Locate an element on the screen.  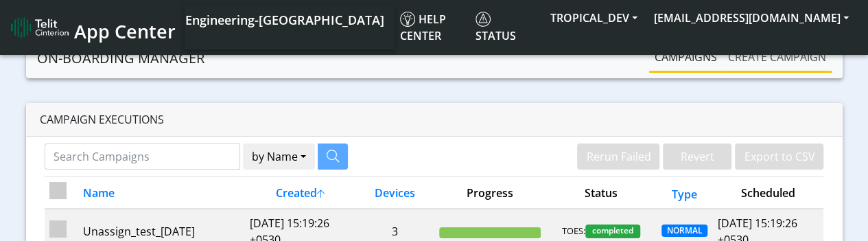
input: Search Campaigns is located at coordinates (142, 156).